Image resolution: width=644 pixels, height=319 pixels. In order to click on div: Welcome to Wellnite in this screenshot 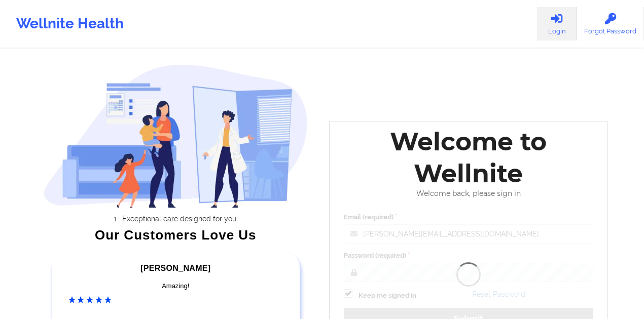, I will do `click(468, 157)`.